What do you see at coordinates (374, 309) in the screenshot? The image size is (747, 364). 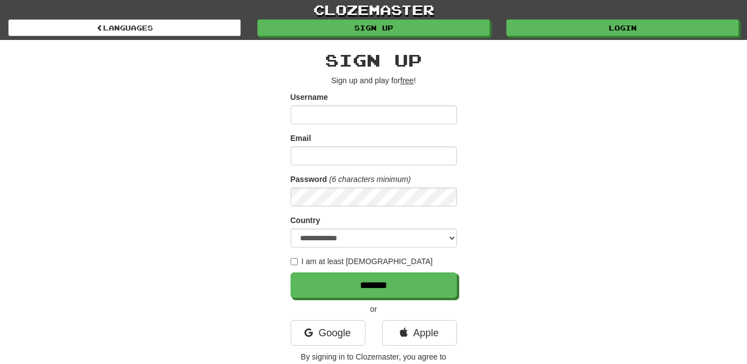 I see `p: or` at bounding box center [374, 309].